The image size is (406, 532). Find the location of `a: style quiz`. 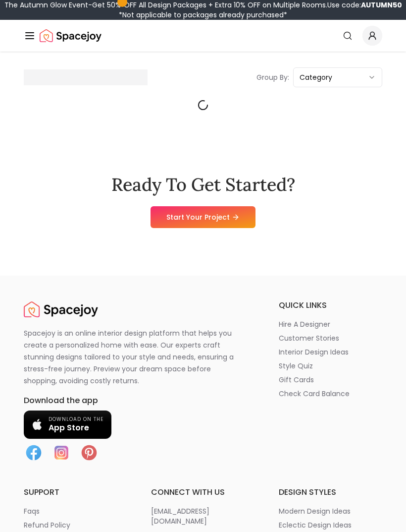

a: style quiz is located at coordinates (331, 366).